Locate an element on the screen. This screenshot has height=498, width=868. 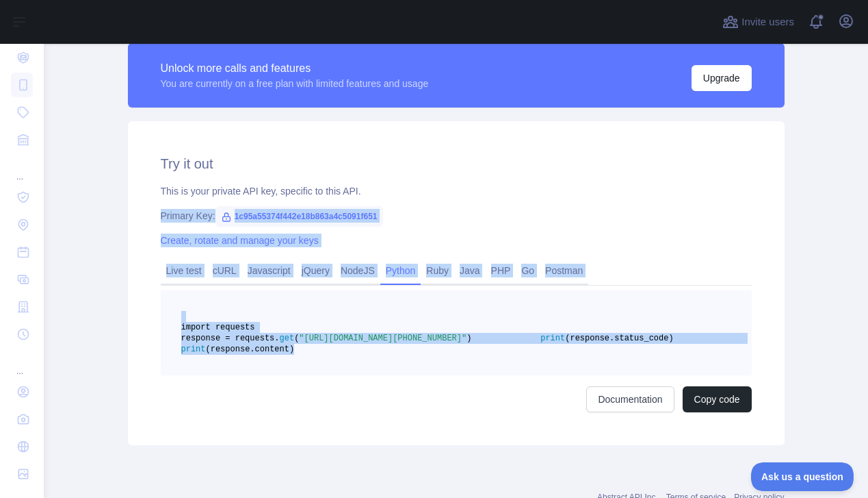
a: cURL is located at coordinates (225, 270).